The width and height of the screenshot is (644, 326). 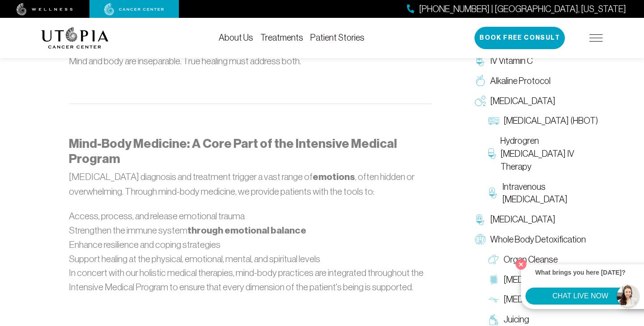 What do you see at coordinates (480, 240) in the screenshot?
I see `img: Whole Body Detoxification` at bounding box center [480, 240].